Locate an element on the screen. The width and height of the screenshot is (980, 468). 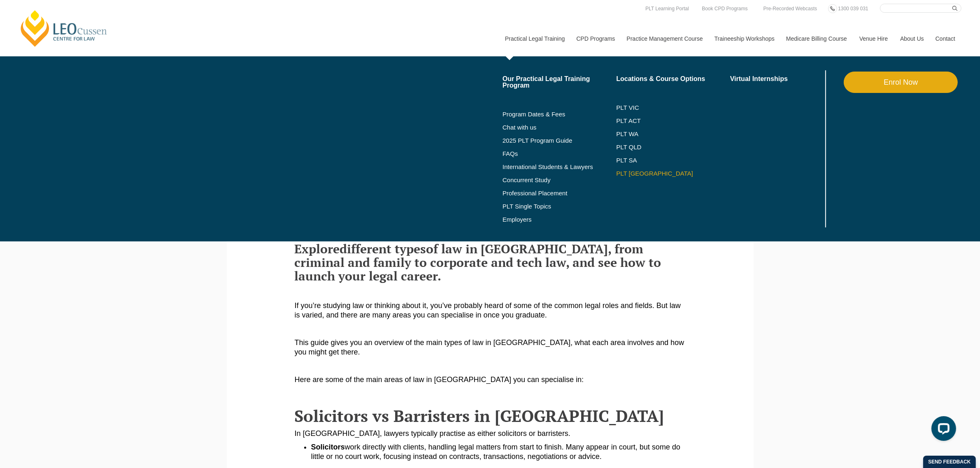
span: work directly with clients, handling legal matters from start to finish. Many appear in court, bu... is located at coordinates (496, 451).